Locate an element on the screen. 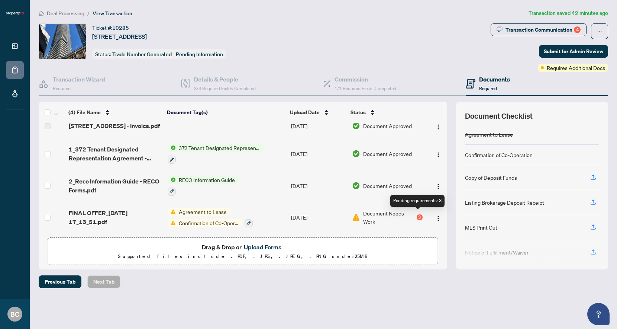 This screenshot has width=617, height=329. div: Transaction Communication is located at coordinates (543, 30).